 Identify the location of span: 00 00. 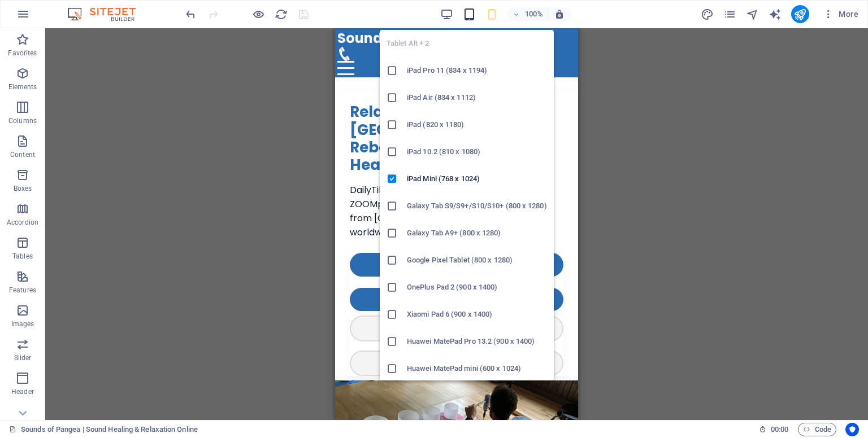
(779, 430).